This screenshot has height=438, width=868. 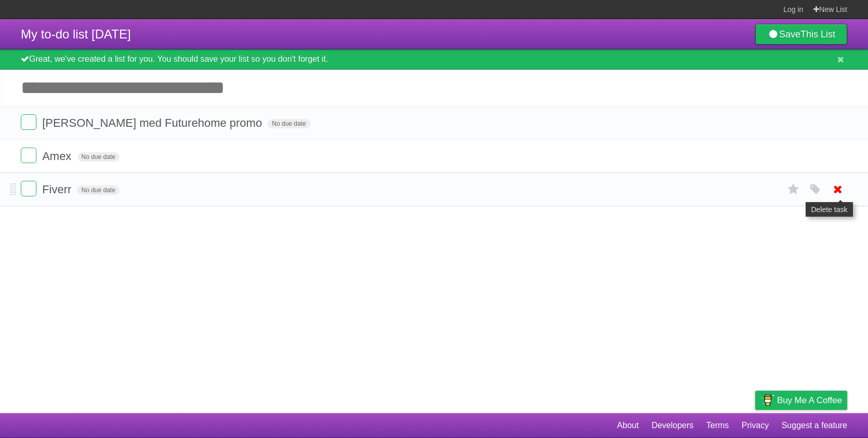 What do you see at coordinates (58, 189) in the screenshot?
I see `span: Fiverr` at bounding box center [58, 189].